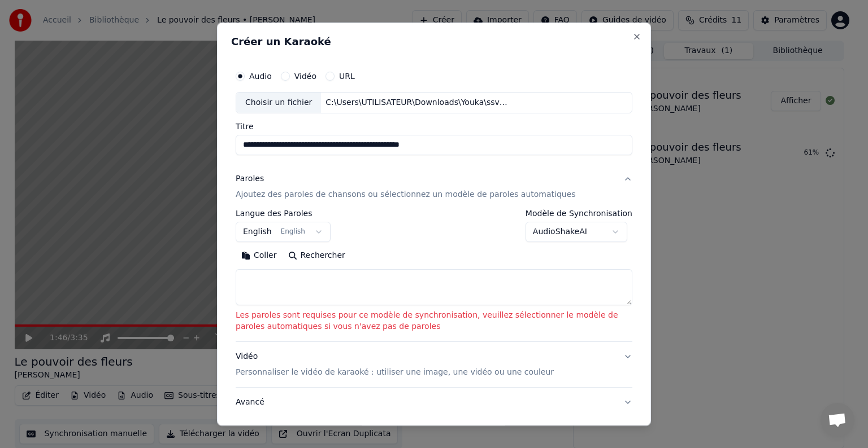 This screenshot has width=868, height=448. I want to click on label: Langue des Paroles, so click(284, 214).